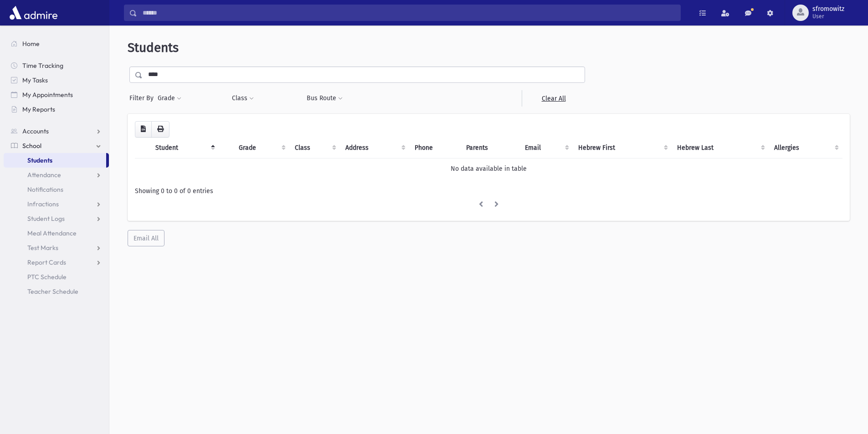 Image resolution: width=868 pixels, height=434 pixels. I want to click on th: Email: activate to sort column ascending, so click(546, 148).